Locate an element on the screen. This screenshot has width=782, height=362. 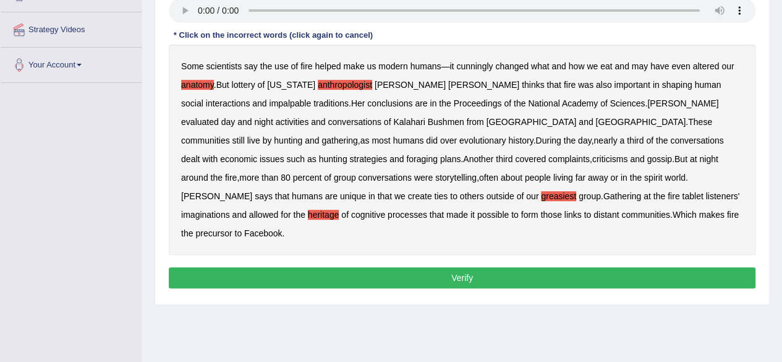
b: Academy is located at coordinates (580, 103).